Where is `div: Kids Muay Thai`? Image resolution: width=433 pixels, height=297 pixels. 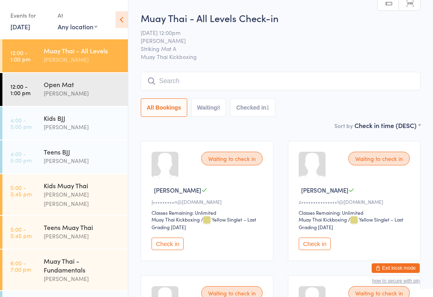
div: Kids Muay Thai is located at coordinates (82, 185).